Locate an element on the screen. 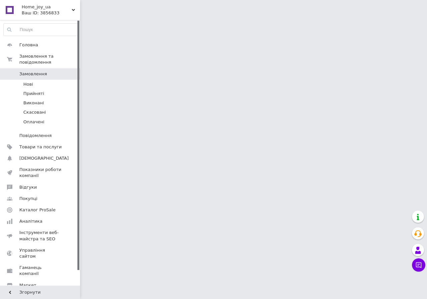 This screenshot has width=427, height=299. span: Home_joy_ua is located at coordinates (47, 7).